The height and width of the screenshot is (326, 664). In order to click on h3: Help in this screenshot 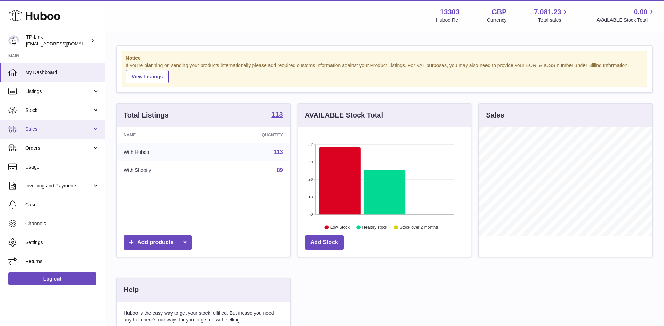, I will do `click(131, 290)`.